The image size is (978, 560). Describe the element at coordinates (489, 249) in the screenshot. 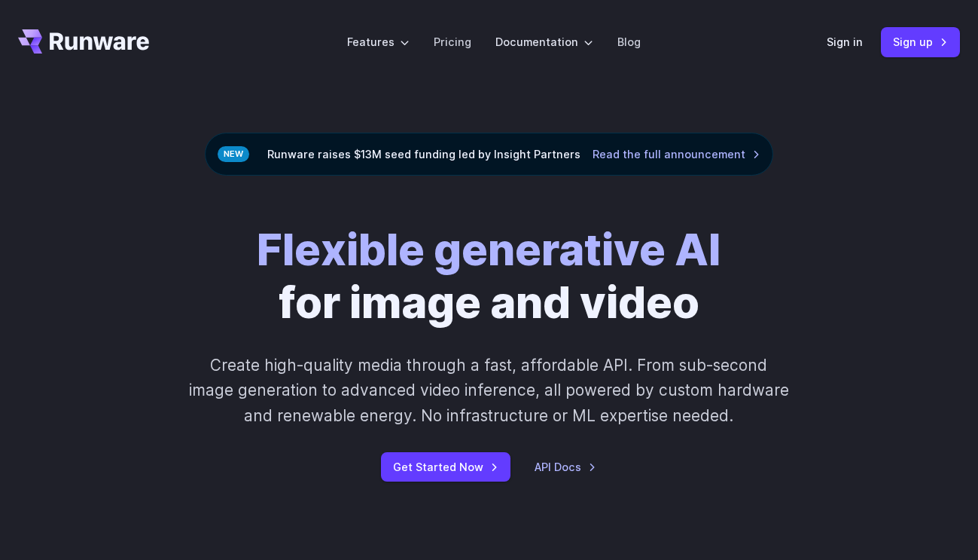

I see `strong: Flexible generative AI` at that location.